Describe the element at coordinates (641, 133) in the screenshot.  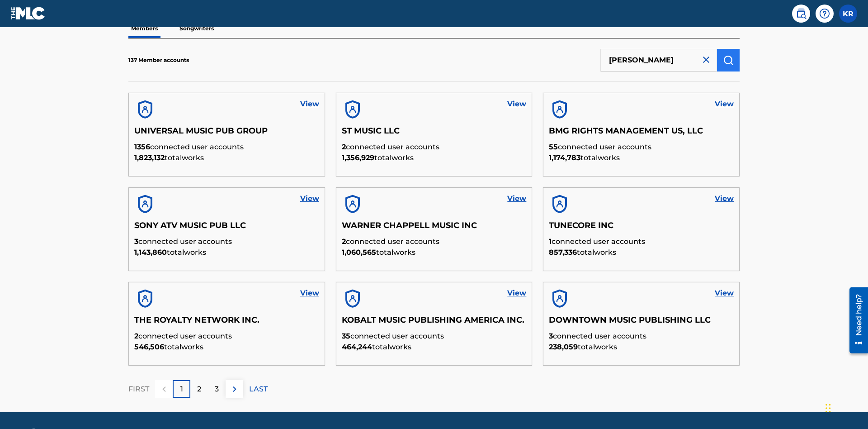
I see `h5: BMG RIGHTS MANAGEMENT US, LLC` at that location.